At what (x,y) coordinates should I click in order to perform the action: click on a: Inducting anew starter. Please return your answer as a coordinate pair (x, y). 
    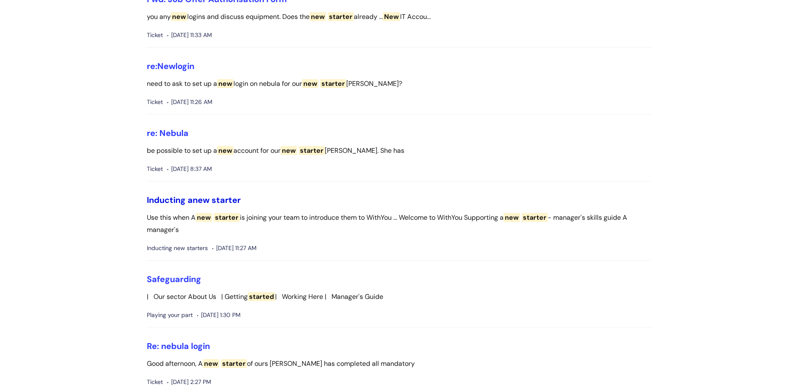
    Looking at the image, I should click on (194, 200).